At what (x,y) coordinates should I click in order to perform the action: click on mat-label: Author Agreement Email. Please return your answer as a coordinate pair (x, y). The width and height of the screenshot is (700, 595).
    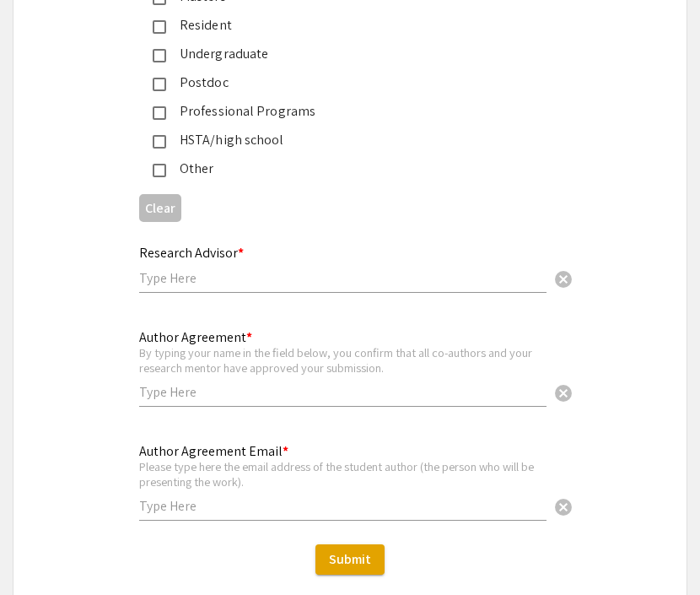
    Looking at the image, I should click on (213, 450).